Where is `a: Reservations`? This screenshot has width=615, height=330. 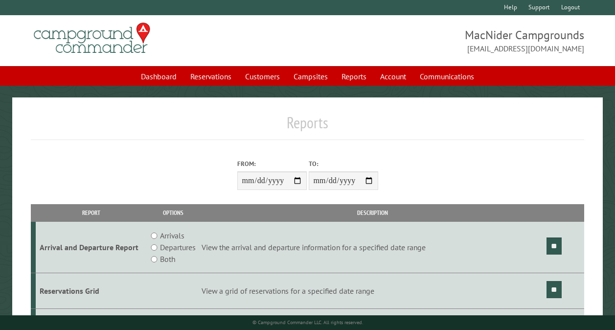 a: Reservations is located at coordinates (211, 76).